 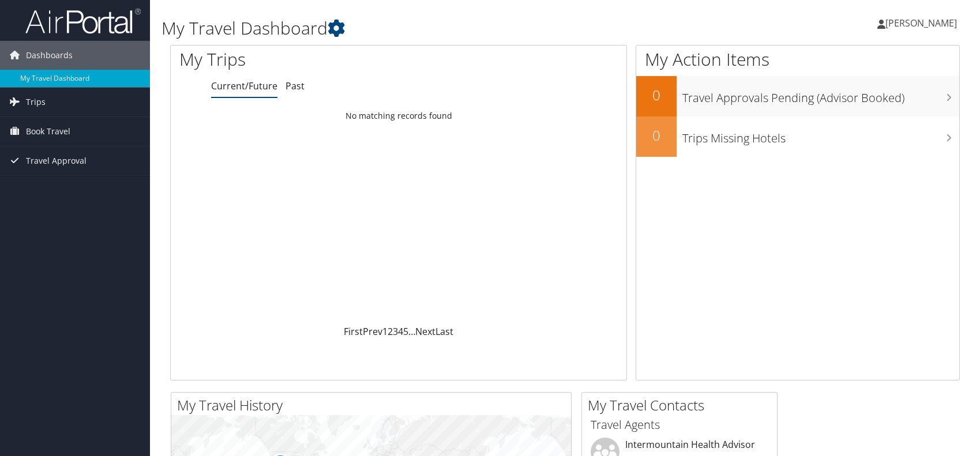 I want to click on a: 0Travel Approvals Pending (Advisor Booked), so click(x=798, y=96).